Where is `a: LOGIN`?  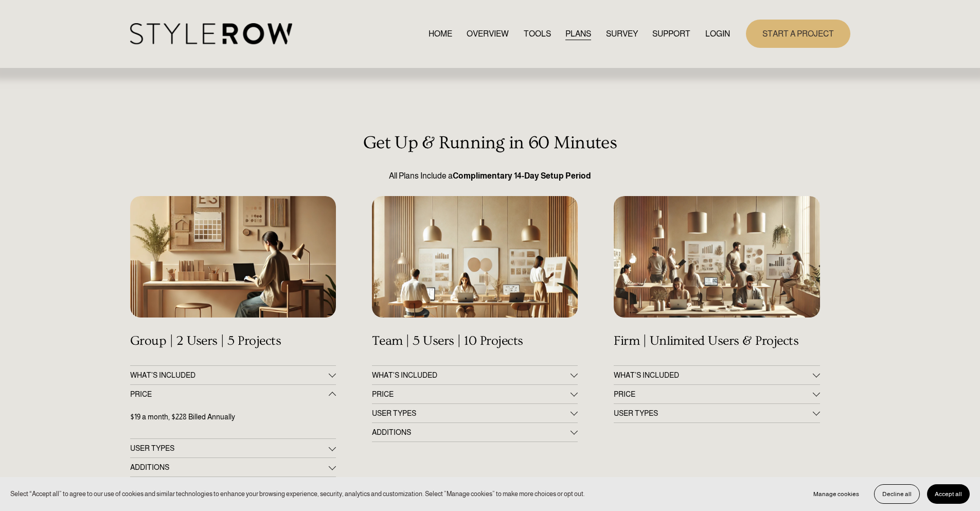
a: LOGIN is located at coordinates (718, 34).